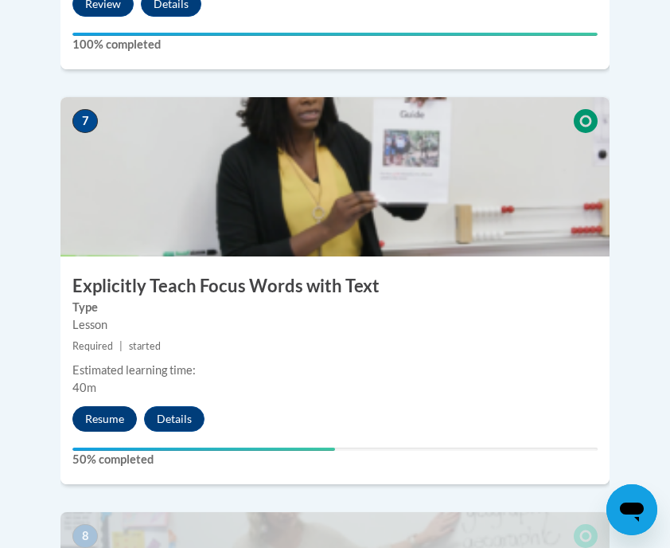 The width and height of the screenshot is (670, 548). What do you see at coordinates (174, 419) in the screenshot?
I see `button: Details` at bounding box center [174, 419].